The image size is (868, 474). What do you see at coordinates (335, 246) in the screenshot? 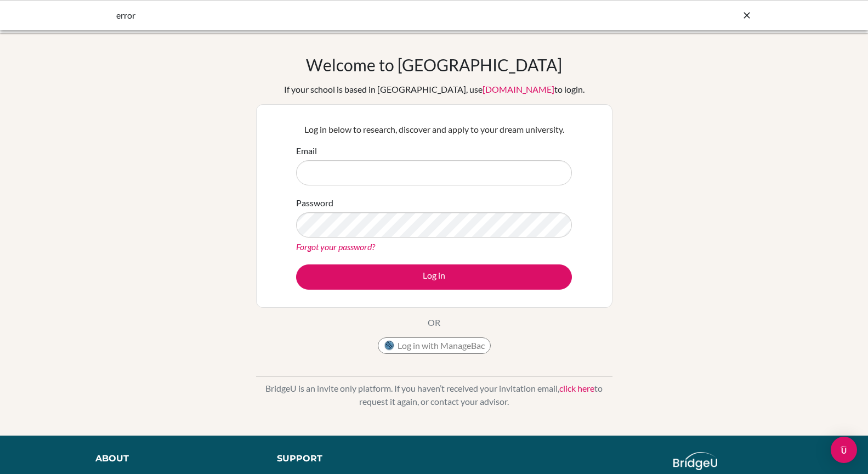
I see `a: Forgot your password?` at bounding box center [335, 246].